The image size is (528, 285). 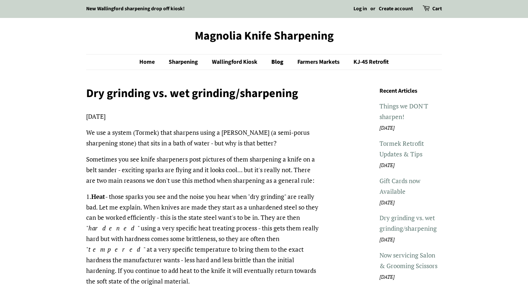 I want to click on em: hardened, so click(x=113, y=228).